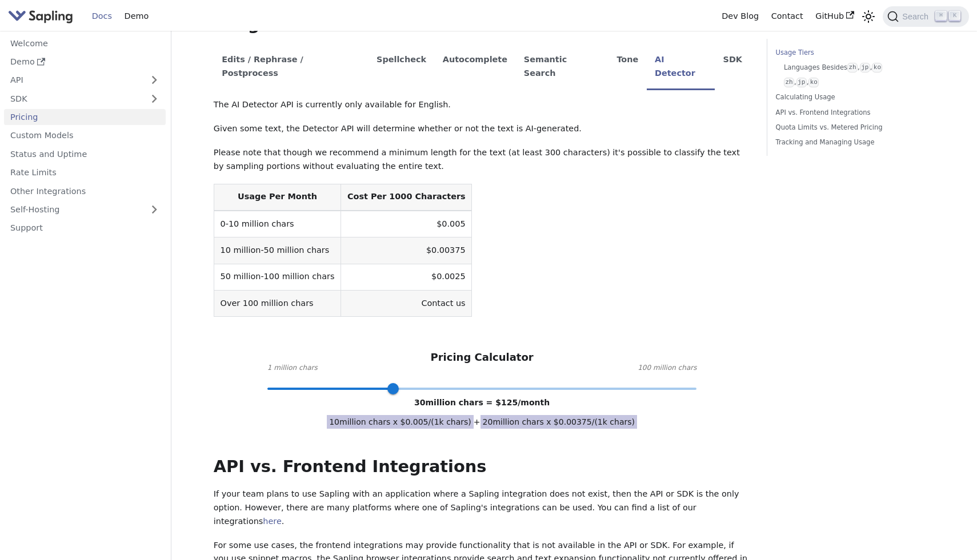 This screenshot has height=560, width=977. Describe the element at coordinates (955, 16) in the screenshot. I see `kbd: K` at that location.